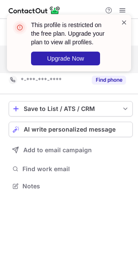 Image resolution: width=138 pixels, height=258 pixels. I want to click on span: Upgrade Now, so click(65, 59).